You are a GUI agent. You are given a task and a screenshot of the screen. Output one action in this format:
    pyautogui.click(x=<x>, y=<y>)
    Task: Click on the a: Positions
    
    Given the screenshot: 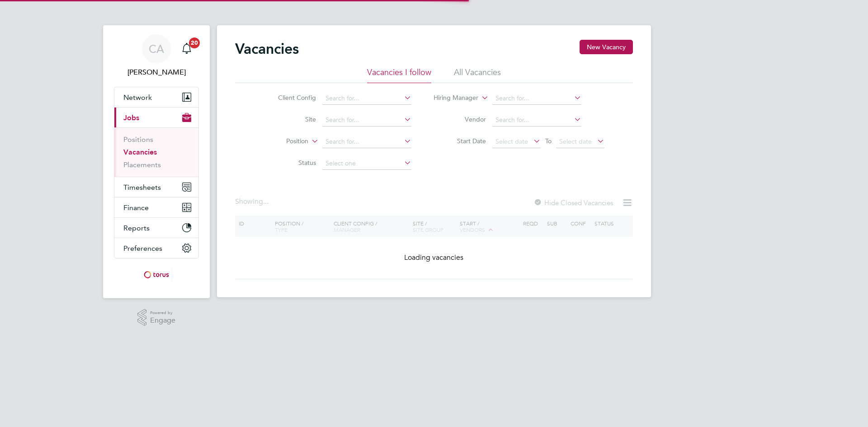 What is the action you would take?
    pyautogui.click(x=138, y=139)
    